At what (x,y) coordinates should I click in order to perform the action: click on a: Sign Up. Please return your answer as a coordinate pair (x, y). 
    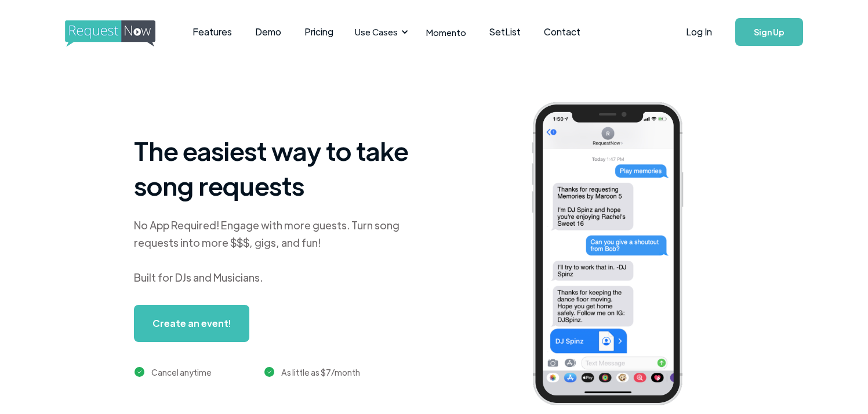
    Looking at the image, I should click on (769, 32).